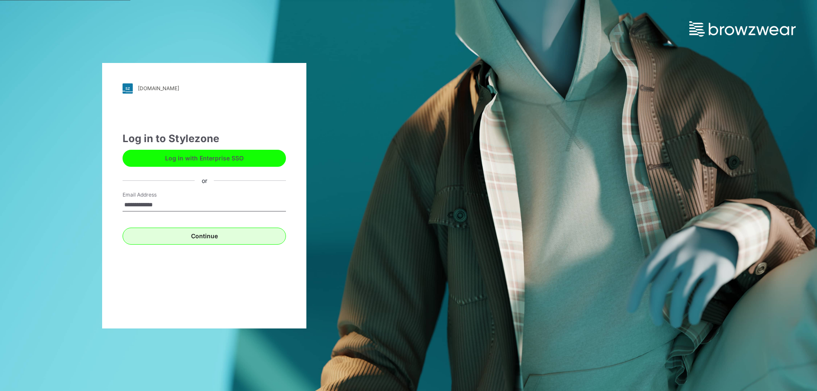 The image size is (817, 391). What do you see at coordinates (204, 139) in the screenshot?
I see `div: Log in to Stylezone` at bounding box center [204, 139].